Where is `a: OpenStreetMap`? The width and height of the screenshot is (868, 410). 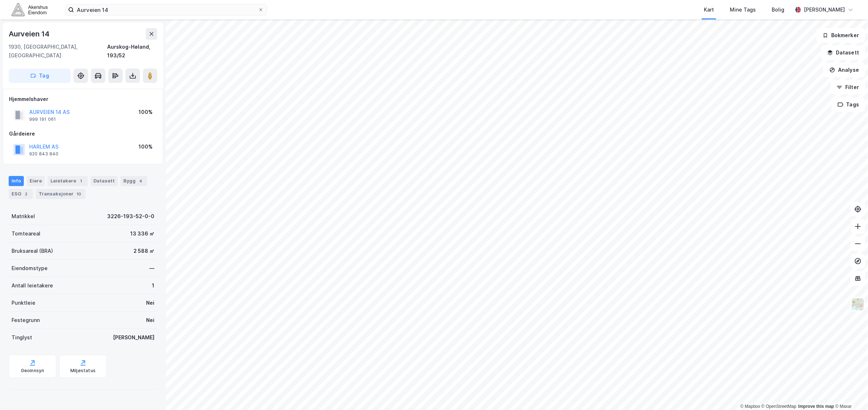 a: OpenStreetMap is located at coordinates (779, 407).